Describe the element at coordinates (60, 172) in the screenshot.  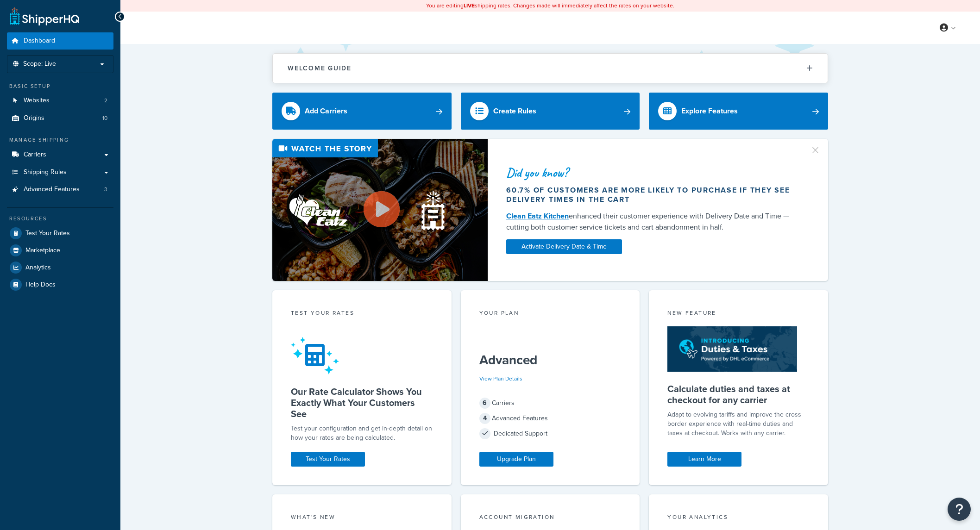
I see `a: Shipping Rules` at that location.